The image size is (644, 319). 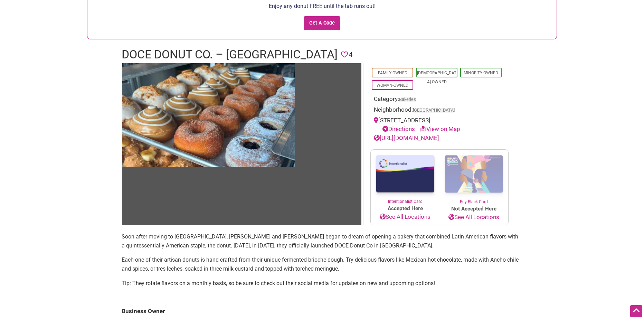 What do you see at coordinates (322, 264) in the screenshot?
I see `p: Each one of their artisan donuts is hand-crafted from their unique fermented brioche dough. Try d...` at bounding box center [322, 264].